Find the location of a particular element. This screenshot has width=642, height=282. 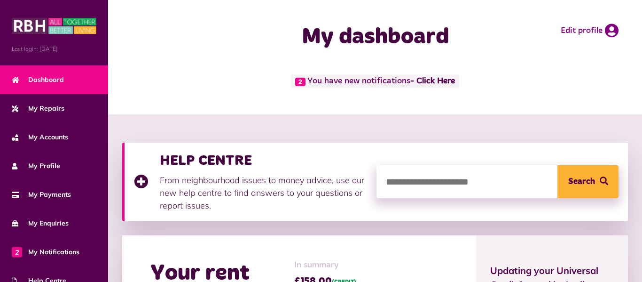

span: My Enquiries is located at coordinates (40, 223).